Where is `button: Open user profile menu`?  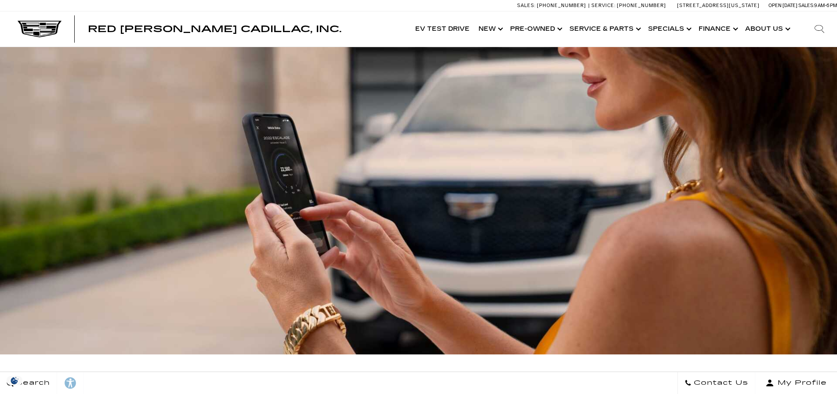 button: Open user profile menu is located at coordinates (796, 383).